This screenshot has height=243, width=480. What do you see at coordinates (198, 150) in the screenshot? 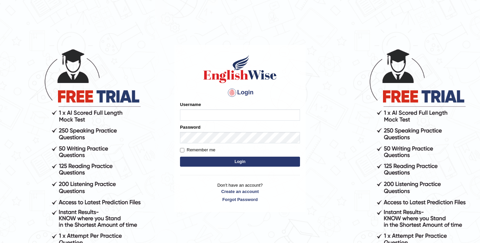
I see `label: Remember me` at bounding box center [198, 150].